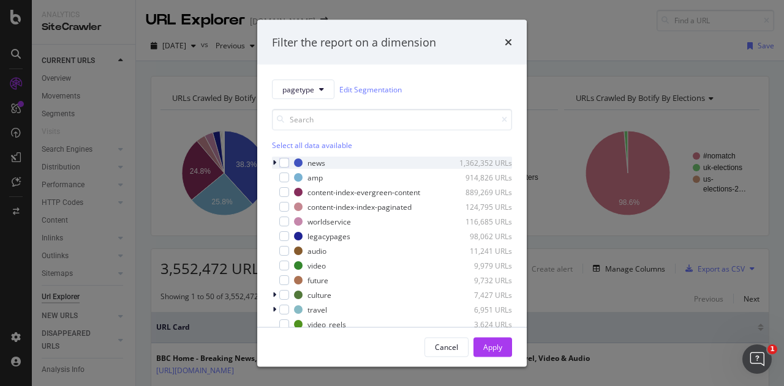  What do you see at coordinates (359, 206) in the screenshot?
I see `div: content-index-index-paginated` at bounding box center [359, 206].